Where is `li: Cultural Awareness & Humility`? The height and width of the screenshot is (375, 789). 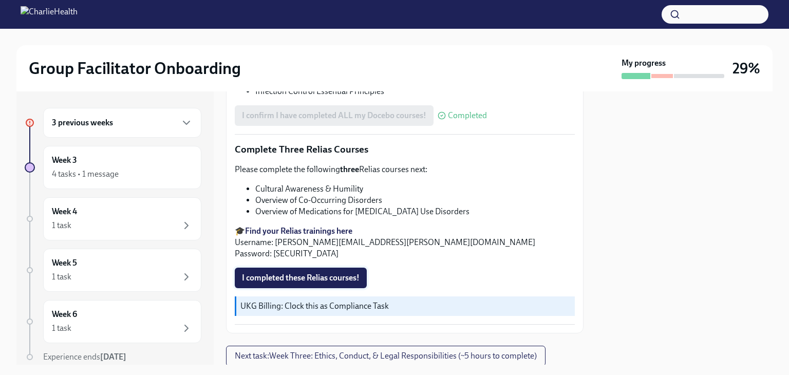
li: Cultural Awareness & Humility is located at coordinates (415, 189).